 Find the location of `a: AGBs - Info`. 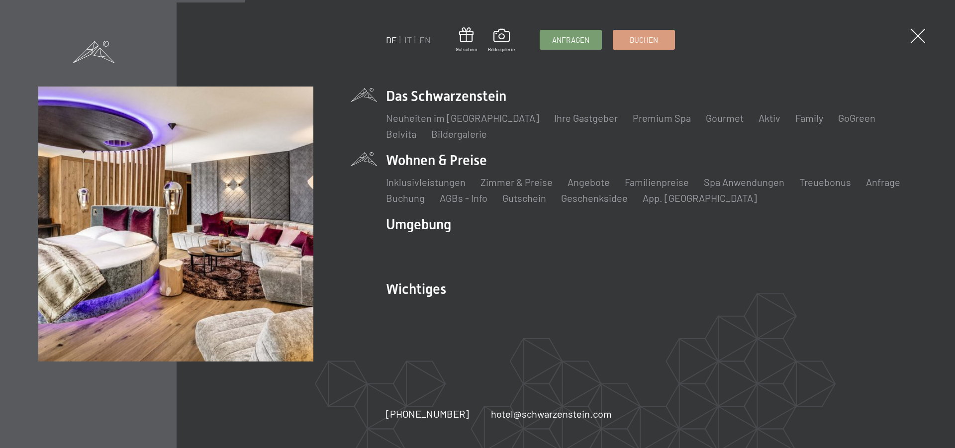

a: AGBs - Info is located at coordinates (464, 198).